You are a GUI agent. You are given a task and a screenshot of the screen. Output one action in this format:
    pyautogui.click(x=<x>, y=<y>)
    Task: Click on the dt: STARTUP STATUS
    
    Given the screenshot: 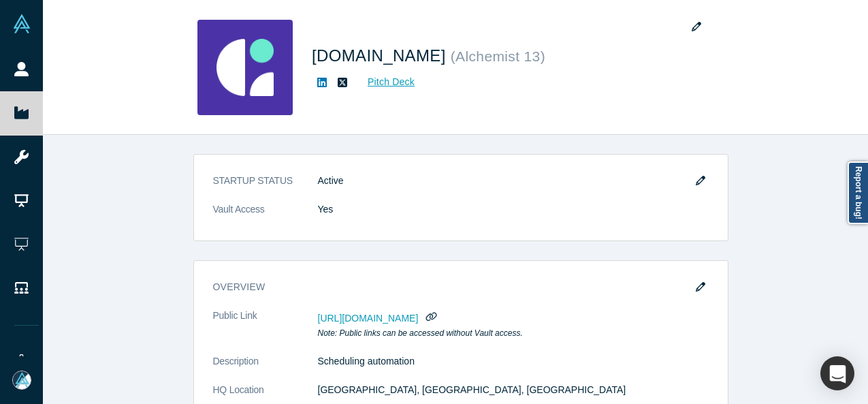 What is the action you would take?
    pyautogui.click(x=265, y=188)
    